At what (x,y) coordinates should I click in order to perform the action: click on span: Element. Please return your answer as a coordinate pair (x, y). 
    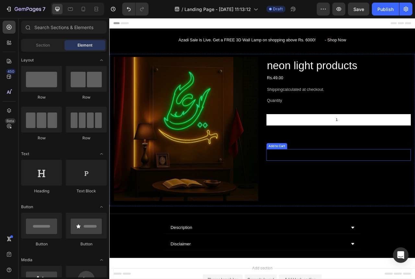
    Looking at the image, I should click on (85, 45).